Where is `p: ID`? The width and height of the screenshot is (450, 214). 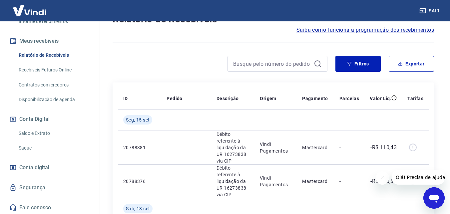 p: ID is located at coordinates (126, 98).